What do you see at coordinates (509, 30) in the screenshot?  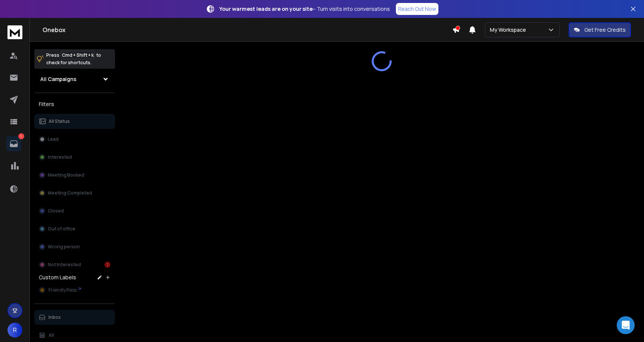 I see `p: My Workspace` at bounding box center [509, 30].